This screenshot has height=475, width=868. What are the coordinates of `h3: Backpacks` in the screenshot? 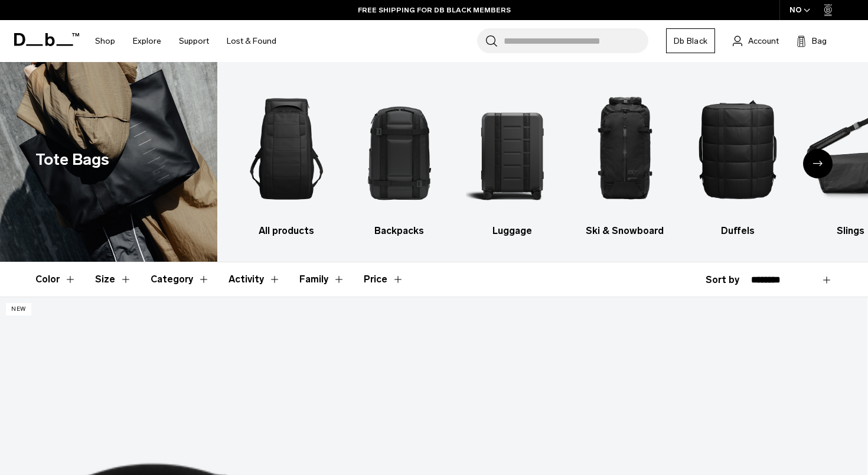 It's located at (399, 231).